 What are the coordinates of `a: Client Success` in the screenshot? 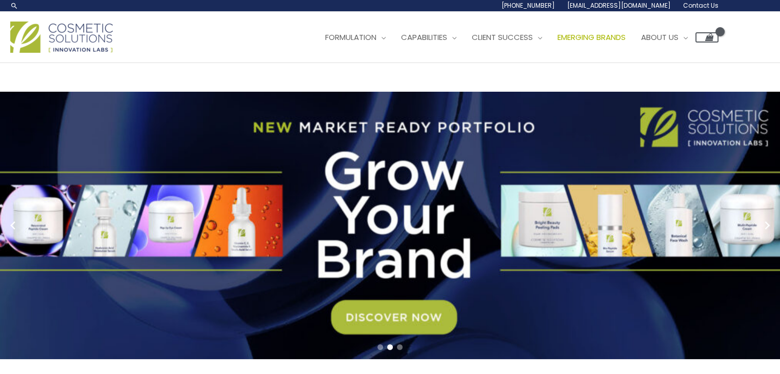 It's located at (507, 37).